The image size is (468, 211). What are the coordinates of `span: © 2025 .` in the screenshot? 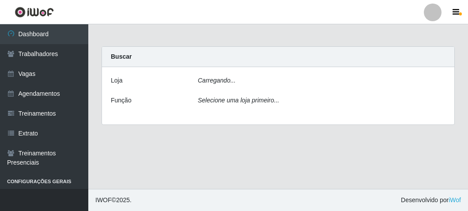 It's located at (113, 200).